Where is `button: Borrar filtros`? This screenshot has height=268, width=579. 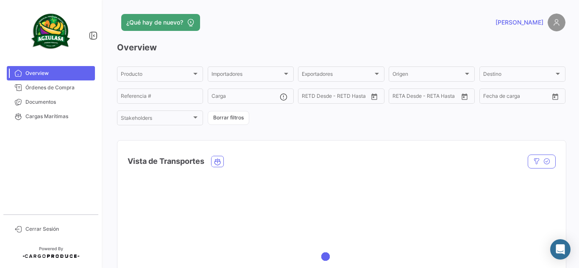 button: Borrar filtros is located at coordinates (228, 118).